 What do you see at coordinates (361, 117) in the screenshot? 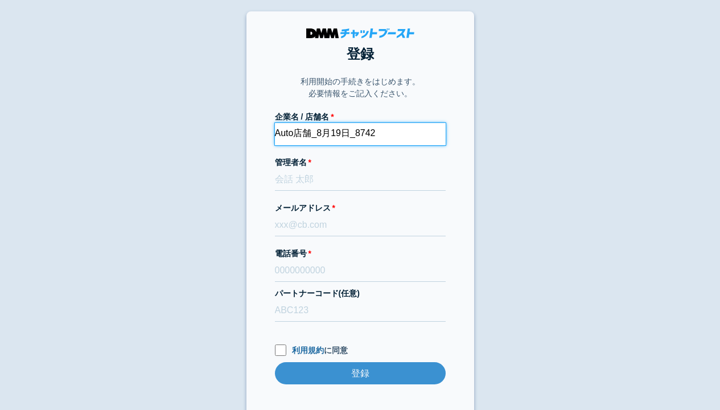
I see `label: 企業名 / 店舗名` at bounding box center [361, 117].